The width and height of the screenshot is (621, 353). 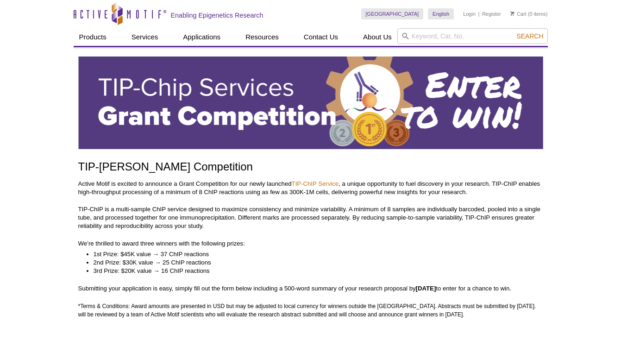 I want to click on p: We’re thrilled to award three winners with the following prizes:, so click(x=311, y=243).